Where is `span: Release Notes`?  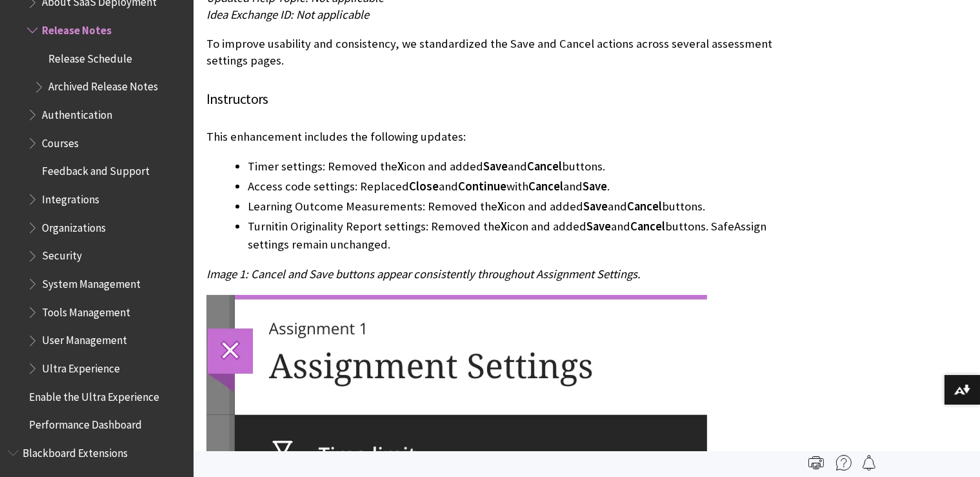
span: Release Notes is located at coordinates (77, 28).